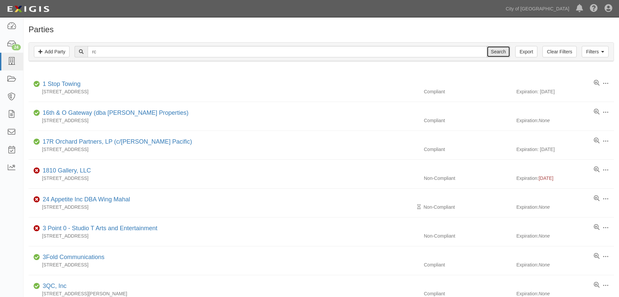 The height and width of the screenshot is (297, 619). I want to click on div: 3QC, Inc, so click(53, 287).